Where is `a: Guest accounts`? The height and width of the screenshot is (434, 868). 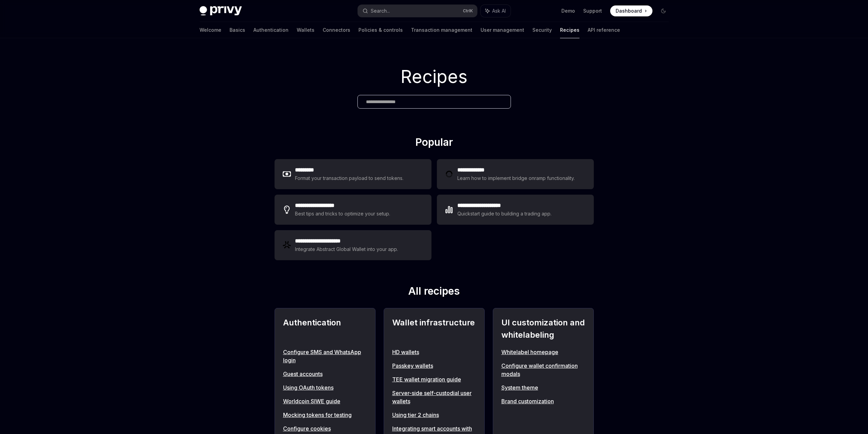 a: Guest accounts is located at coordinates (325, 374).